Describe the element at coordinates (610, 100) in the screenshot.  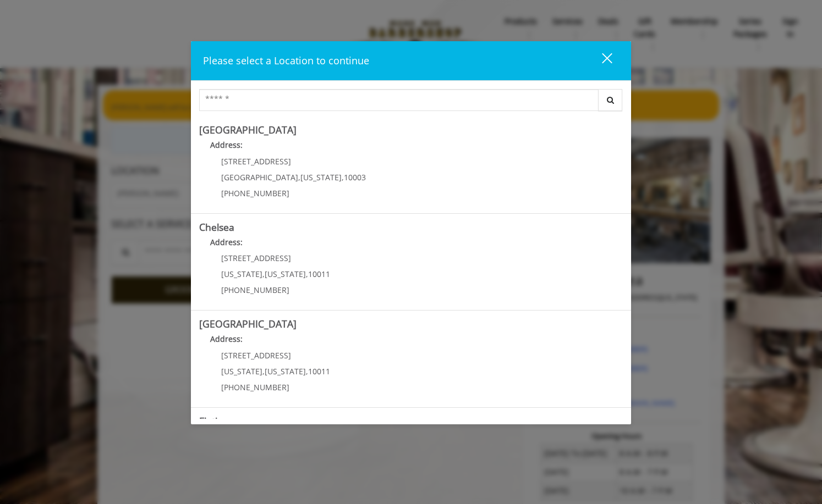
I see `i: Search button` at that location.